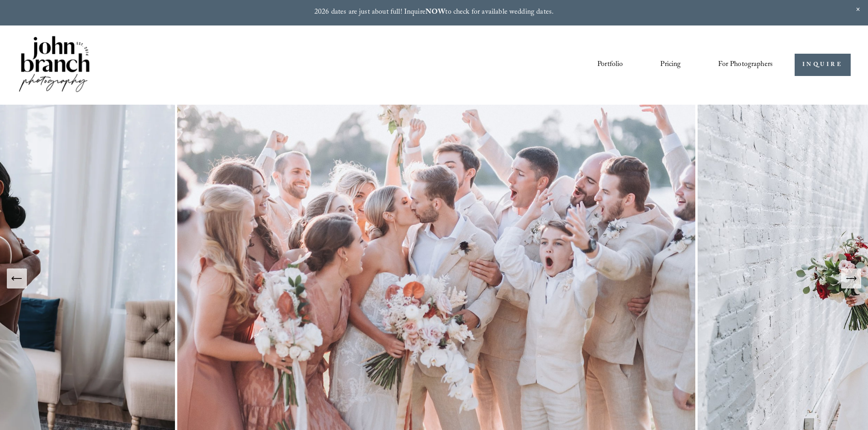 This screenshot has width=868, height=430. Describe the element at coordinates (611, 65) in the screenshot. I see `a: Portfolio` at that location.